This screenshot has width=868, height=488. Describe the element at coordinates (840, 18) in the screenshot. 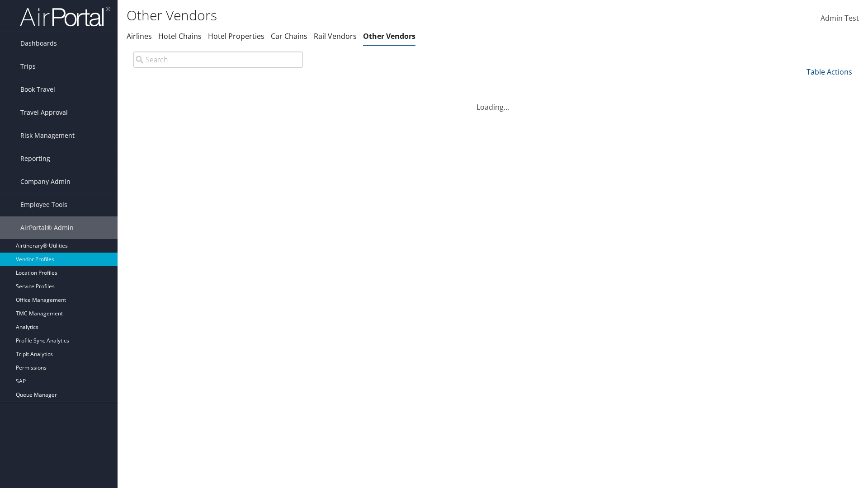

I see `a: Admin Test` at that location.